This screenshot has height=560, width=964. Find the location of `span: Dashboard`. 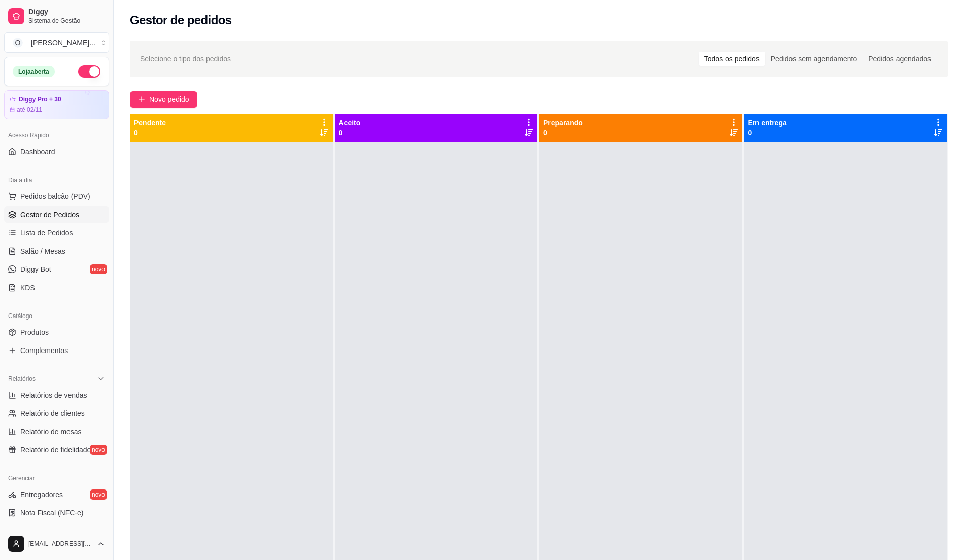

span: Dashboard is located at coordinates (37, 151).